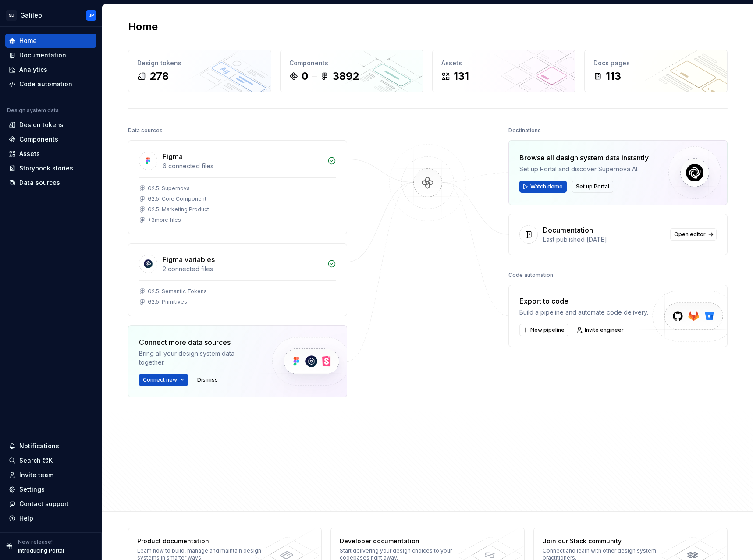  What do you see at coordinates (27, 518) in the screenshot?
I see `div: Help` at bounding box center [27, 518].